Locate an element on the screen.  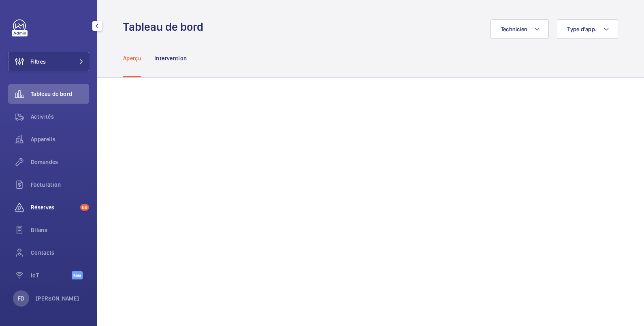
span: Activités is located at coordinates (60, 117).